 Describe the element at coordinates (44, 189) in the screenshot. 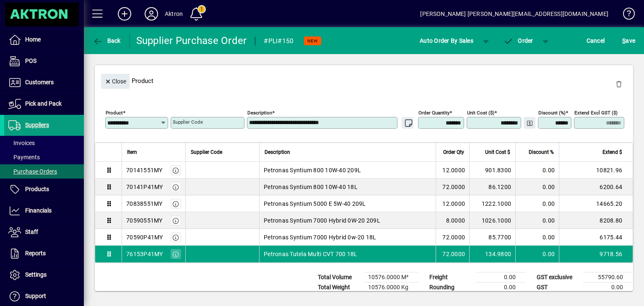

I see `a: Products` at that location.